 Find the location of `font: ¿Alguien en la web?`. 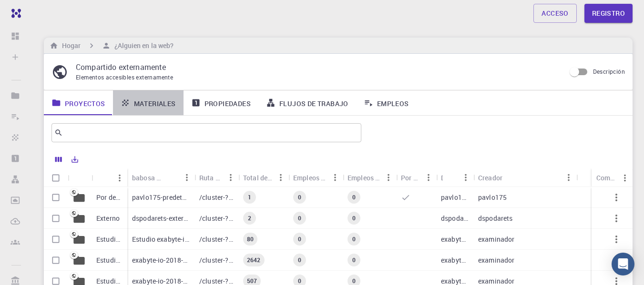

font: ¿Alguien en la web? is located at coordinates (144, 45).